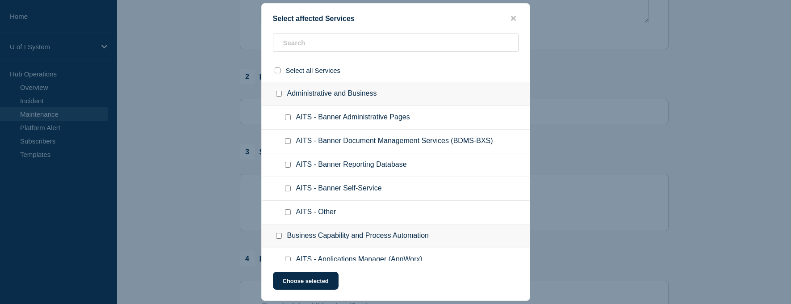 The image size is (791, 304). What do you see at coordinates (287, 259) in the screenshot?
I see `input: AITS - Applications Manager (AppWorx) checkbox` at bounding box center [287, 259].